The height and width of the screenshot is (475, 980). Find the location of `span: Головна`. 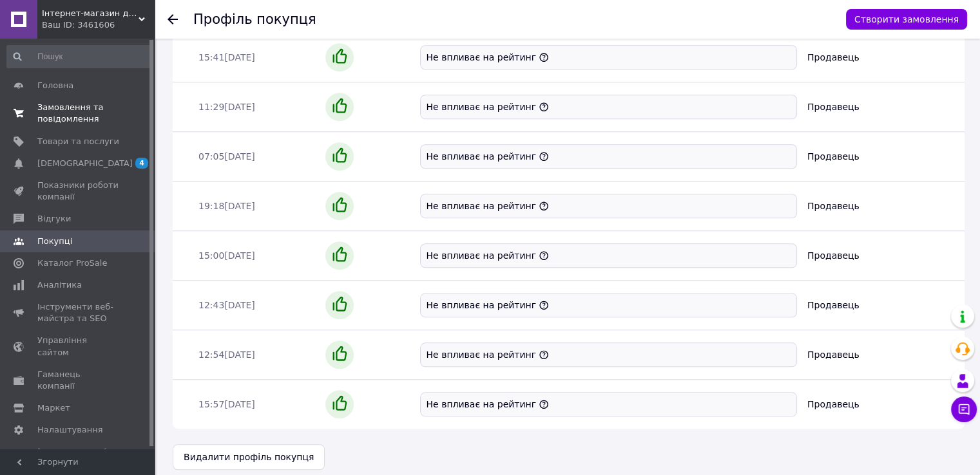

span: Головна is located at coordinates (55, 85).